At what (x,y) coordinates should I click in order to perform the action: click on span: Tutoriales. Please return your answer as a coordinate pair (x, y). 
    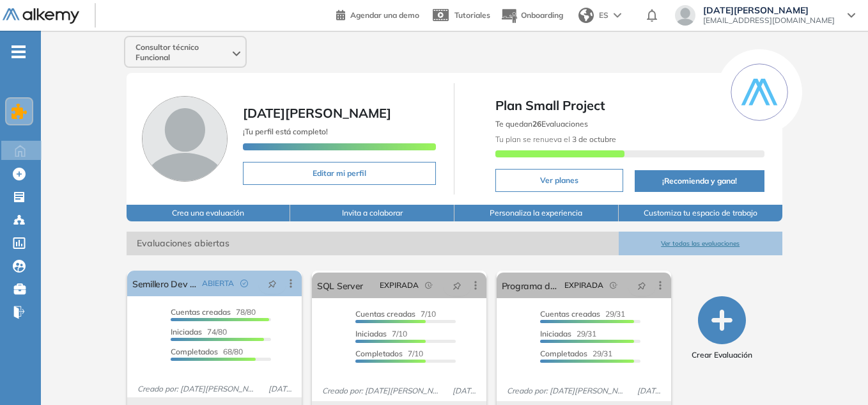
    Looking at the image, I should click on (472, 15).